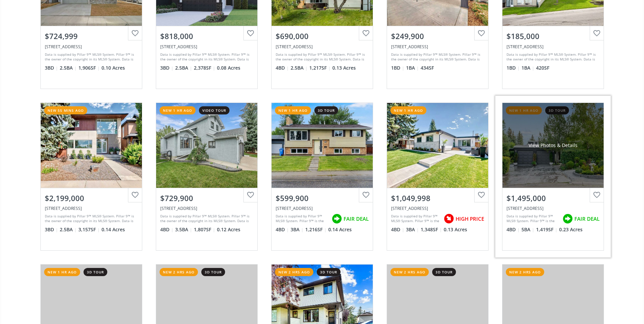 The image size is (644, 324). Describe the element at coordinates (553, 208) in the screenshot. I see `div: 112 Varsity Green Bay NW, Calgary, AB T3B 3A7` at that location.